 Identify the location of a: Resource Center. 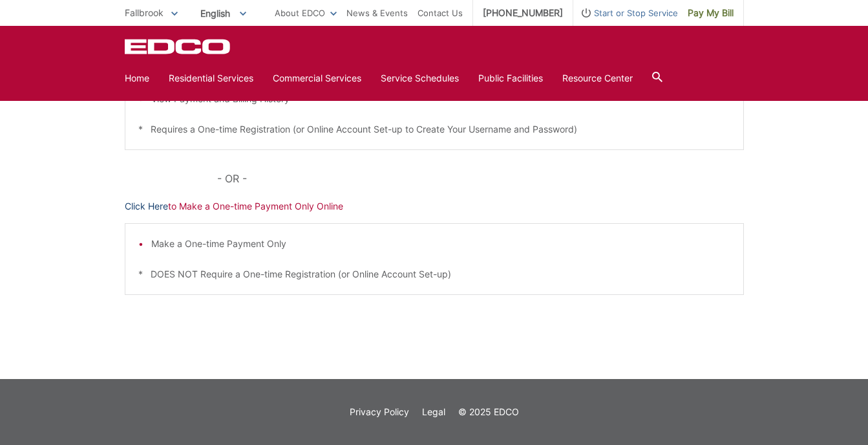
(597, 78).